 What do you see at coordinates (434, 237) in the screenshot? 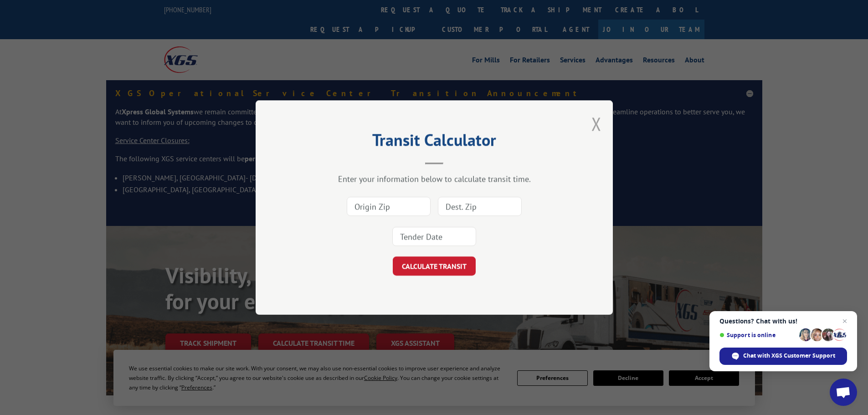
I see `input: Tender Date` at bounding box center [434, 237].